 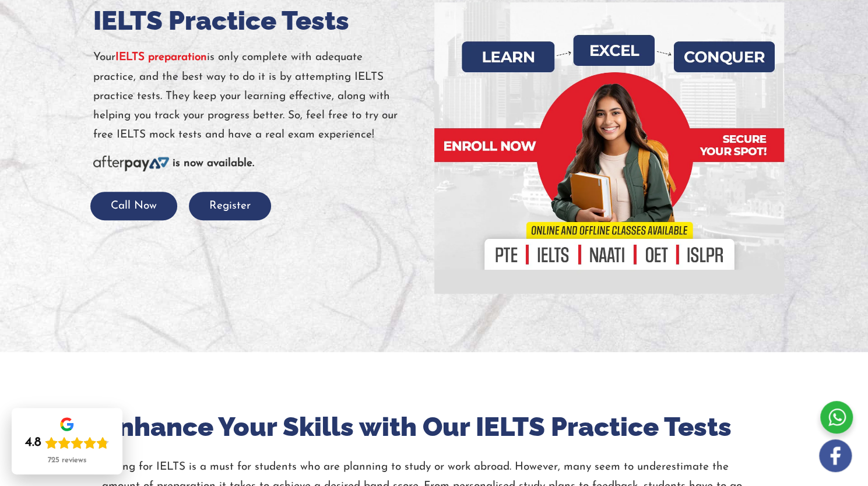 What do you see at coordinates (214, 163) in the screenshot?
I see `b: is now available.` at bounding box center [214, 163].